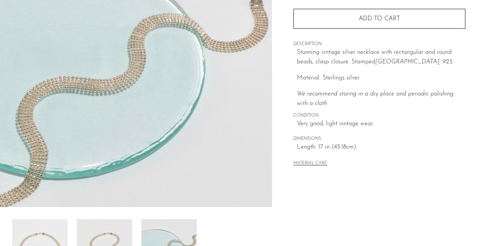 This screenshot has height=246, width=486. Describe the element at coordinates (381, 78) in the screenshot. I see `p: Material: Sterlings silver.` at that location.